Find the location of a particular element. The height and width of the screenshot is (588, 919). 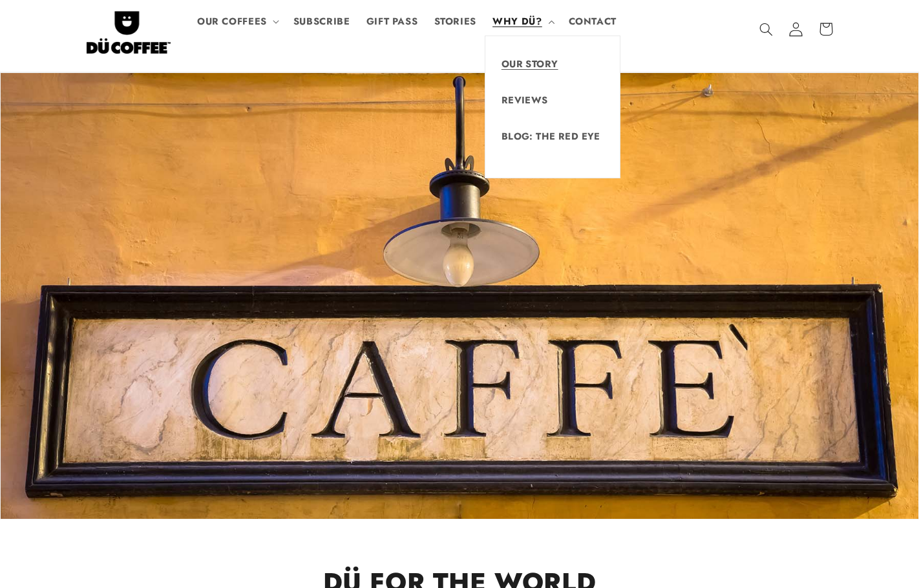

a: SUBSCRIBE is located at coordinates (321, 21).